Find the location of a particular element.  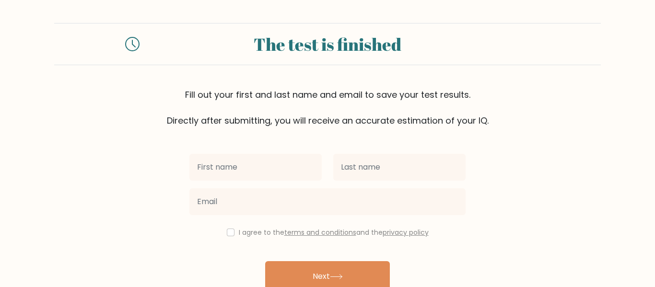

label: I agree to the and the is located at coordinates (334, 232).